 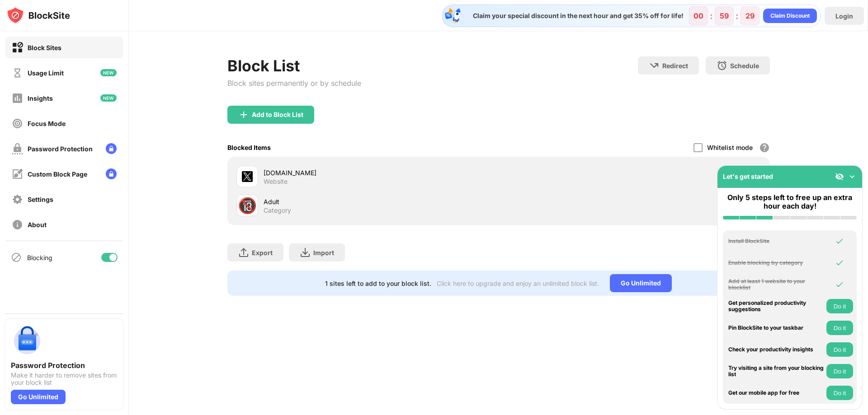 I want to click on div: Website, so click(x=275, y=182).